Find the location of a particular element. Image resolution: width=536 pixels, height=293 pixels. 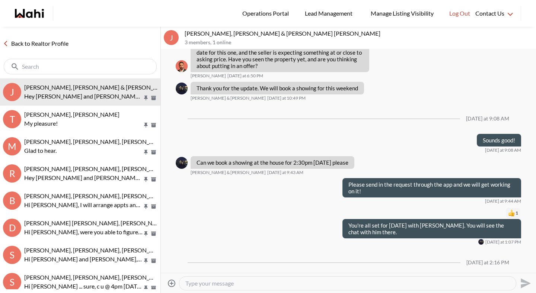

time: 2025-09-11T22:50:59.902Z is located at coordinates (245, 76).